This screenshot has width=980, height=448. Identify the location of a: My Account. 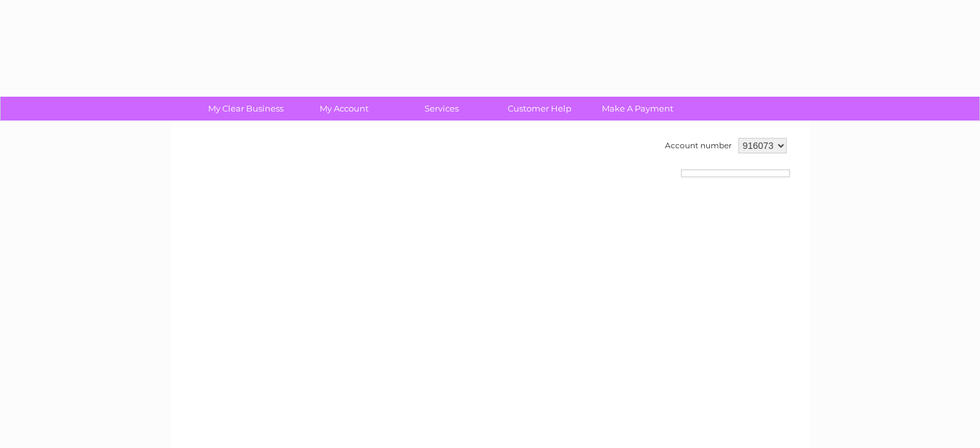
(343, 109).